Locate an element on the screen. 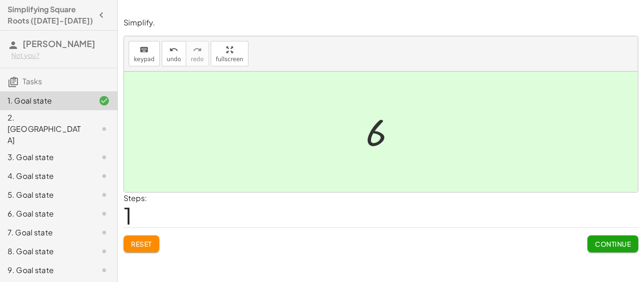 This screenshot has height=282, width=644. div: 9. Goal state is located at coordinates (45, 270).